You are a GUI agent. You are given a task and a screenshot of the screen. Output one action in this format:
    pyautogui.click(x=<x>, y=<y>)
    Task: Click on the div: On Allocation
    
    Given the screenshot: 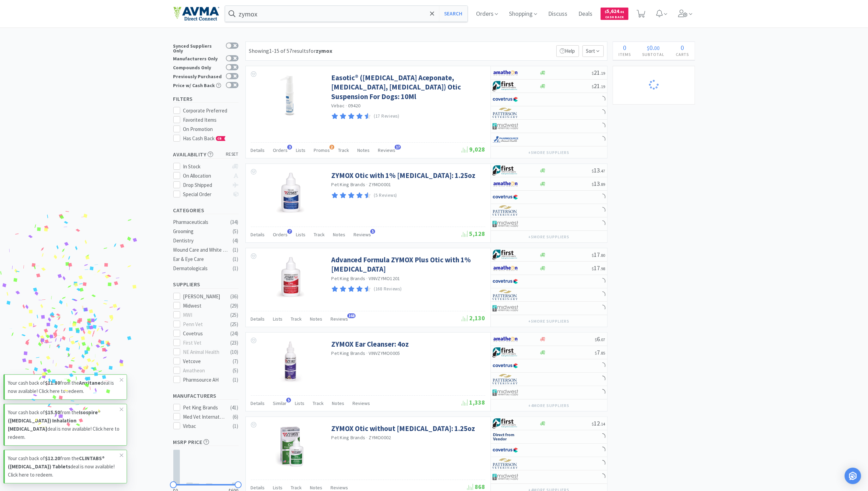 What is the action you would take?
    pyautogui.click(x=205, y=176)
    